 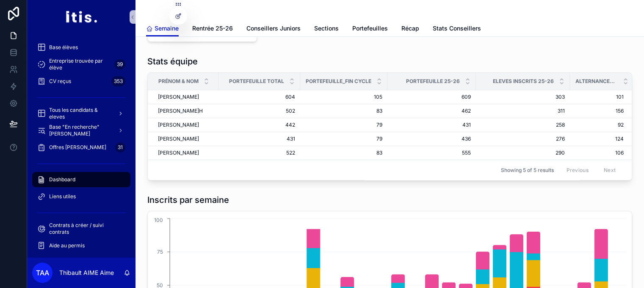 I want to click on span: Stats Conseillers, so click(x=457, y=28).